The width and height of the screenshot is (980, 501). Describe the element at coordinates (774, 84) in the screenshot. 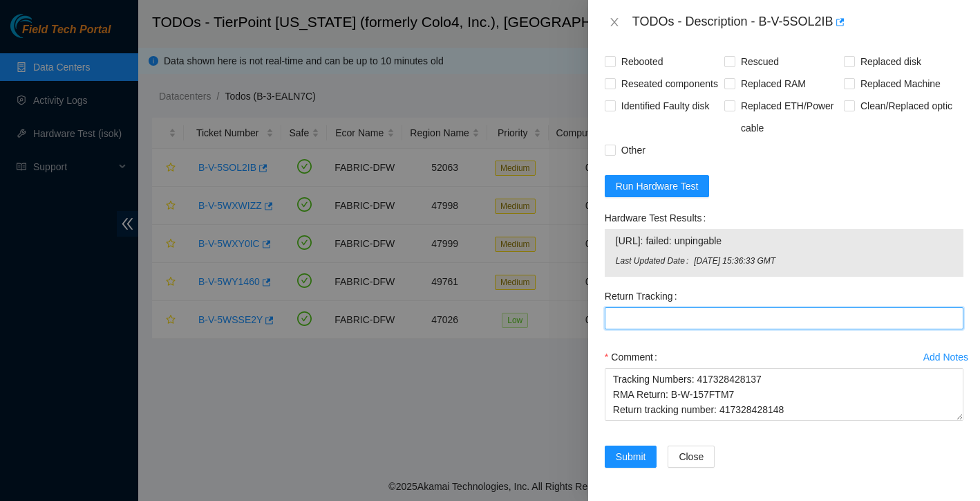

I see `span: Replaced RAM` at that location.